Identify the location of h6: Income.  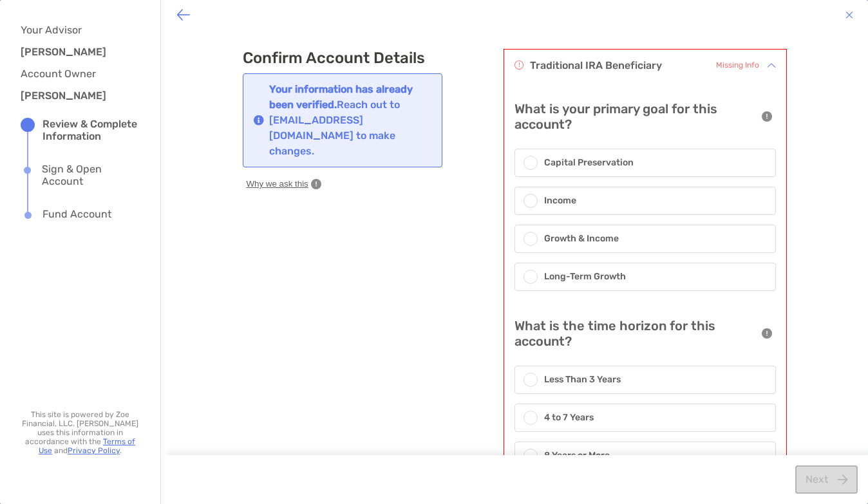
(561, 201).